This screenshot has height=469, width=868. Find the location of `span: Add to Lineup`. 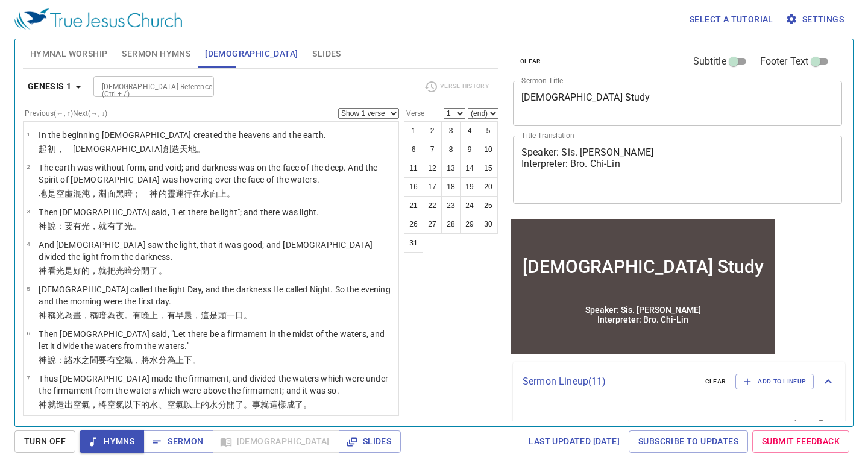

span: Add to Lineup is located at coordinates (775, 381).